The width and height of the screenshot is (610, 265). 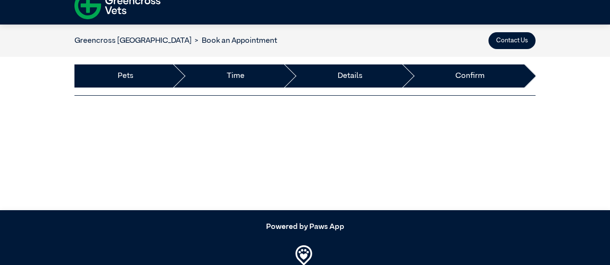 I want to click on h5: Powered by Paws App, so click(x=305, y=227).